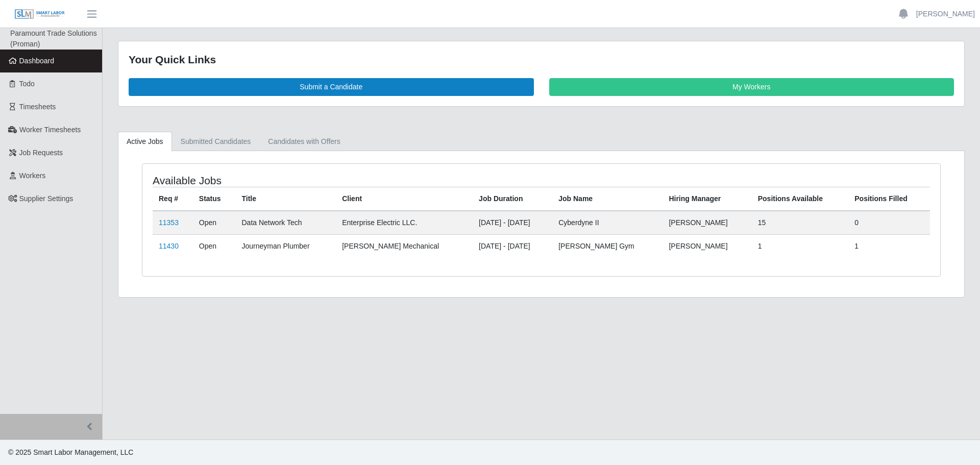  Describe the element at coordinates (889, 198) in the screenshot. I see `th: Positions Filled` at that location.